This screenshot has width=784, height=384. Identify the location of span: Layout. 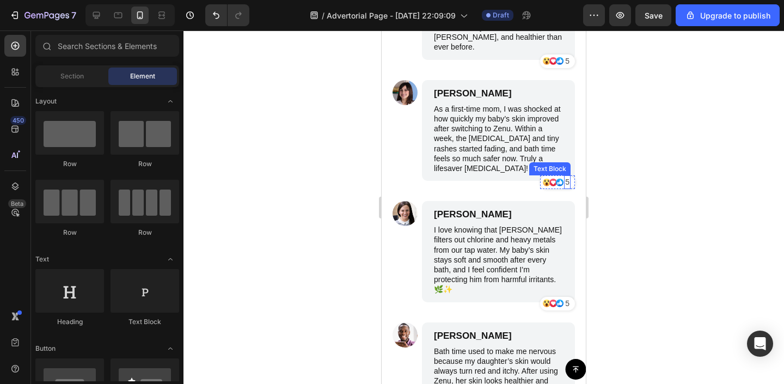
(46, 101).